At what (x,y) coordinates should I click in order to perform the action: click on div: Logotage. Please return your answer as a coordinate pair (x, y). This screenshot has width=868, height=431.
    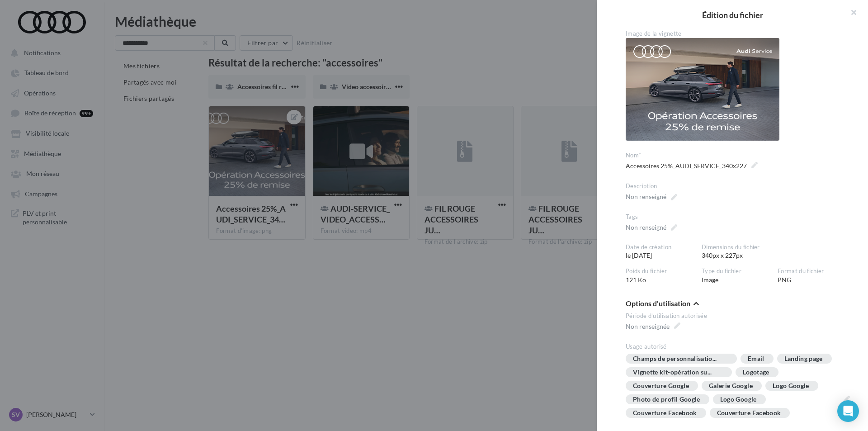
    Looking at the image, I should click on (756, 372).